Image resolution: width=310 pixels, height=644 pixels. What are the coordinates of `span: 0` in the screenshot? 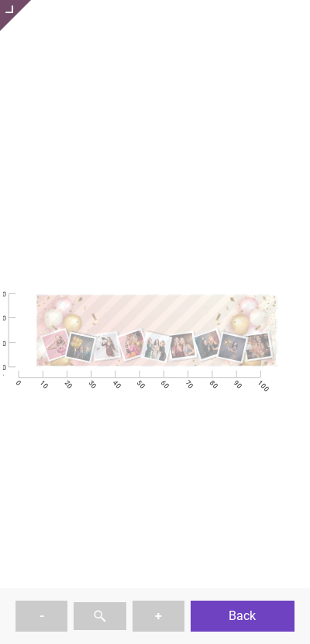 It's located at (17, 382).